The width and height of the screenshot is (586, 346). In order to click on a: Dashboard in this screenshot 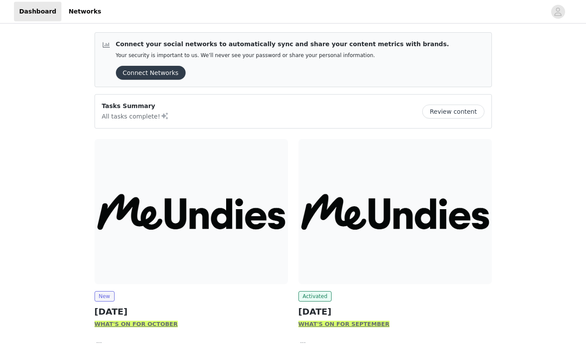, I will do `click(37, 11)`.